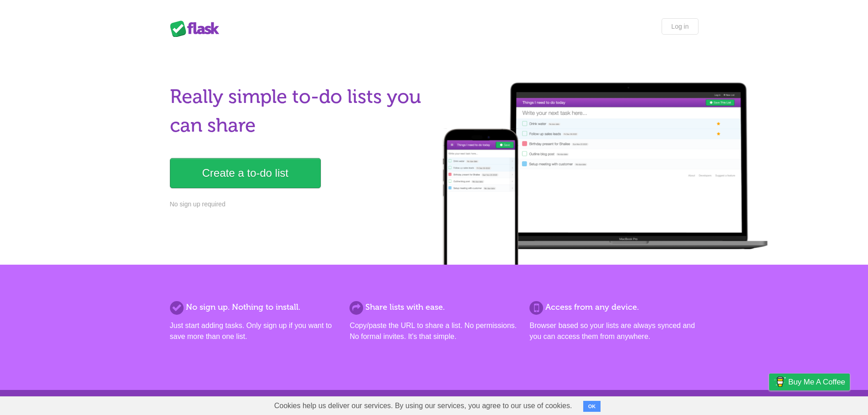 The image size is (868, 415). Describe the element at coordinates (434, 331) in the screenshot. I see `p: Copy/paste the URL to share a list. No permissions. No formal invites. It's that simple.` at that location.